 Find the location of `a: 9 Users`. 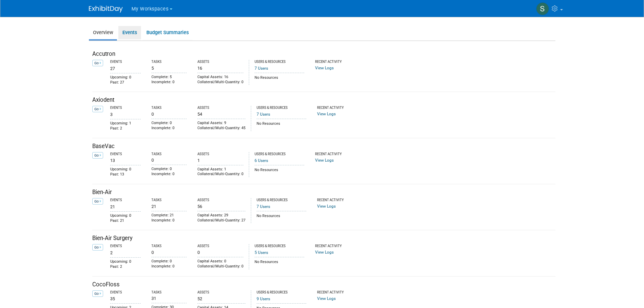

a: 9 Users is located at coordinates (263, 299).